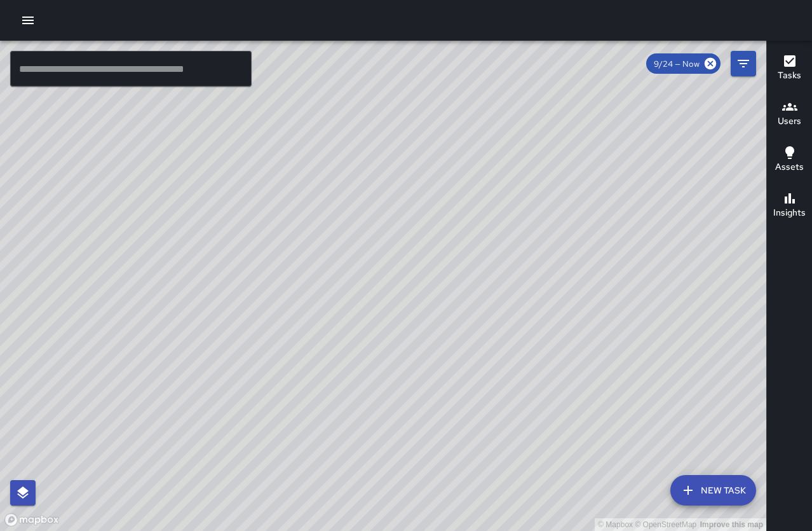 This screenshot has width=812, height=531. What do you see at coordinates (790, 167) in the screenshot?
I see `h6: Assets` at bounding box center [790, 167].